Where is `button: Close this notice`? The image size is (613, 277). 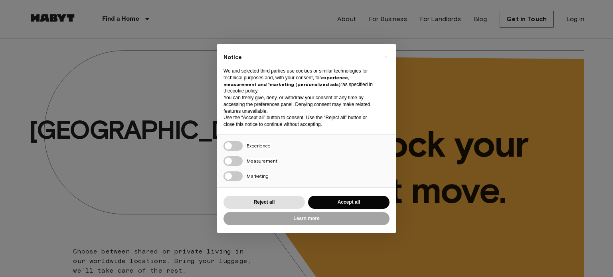 button: Close this notice is located at coordinates (386, 57).